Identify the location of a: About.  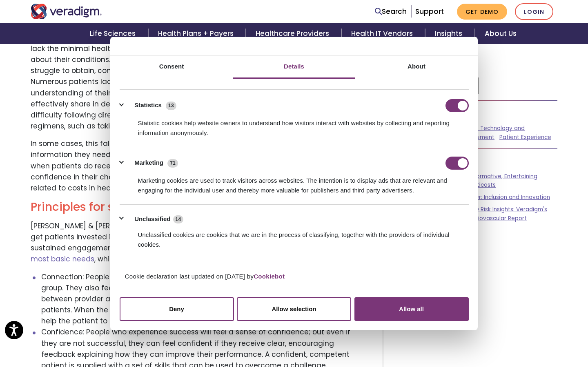
(417, 67).